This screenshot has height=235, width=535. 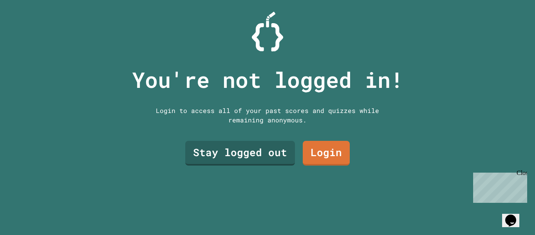 I want to click on div: Chat with us now!Close, so click(x=29, y=26).